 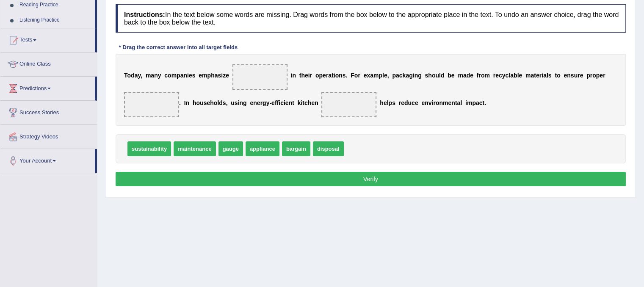 I want to click on b: k, so click(x=299, y=103).